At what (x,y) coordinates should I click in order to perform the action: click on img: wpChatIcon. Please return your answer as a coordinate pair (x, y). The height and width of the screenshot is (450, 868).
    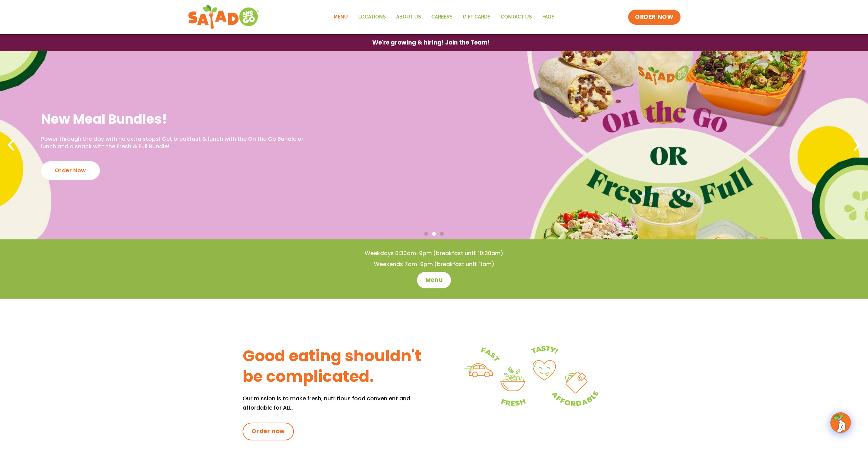
    Looking at the image, I should click on (841, 423).